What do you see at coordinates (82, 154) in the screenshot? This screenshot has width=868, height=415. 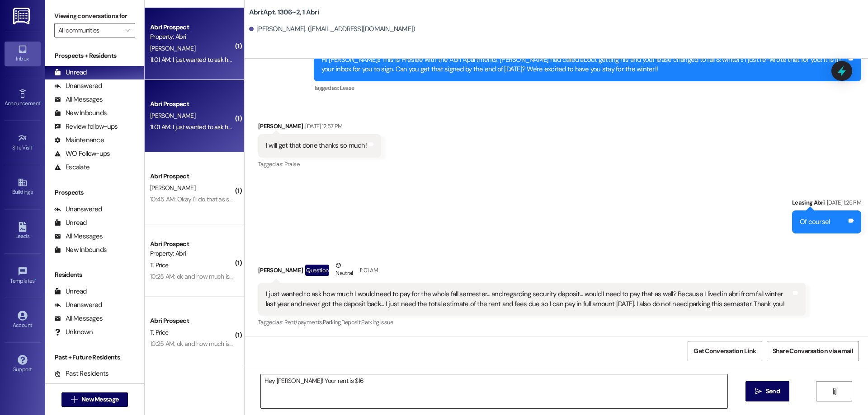 I see `div: WO Follow-ups` at bounding box center [82, 154].